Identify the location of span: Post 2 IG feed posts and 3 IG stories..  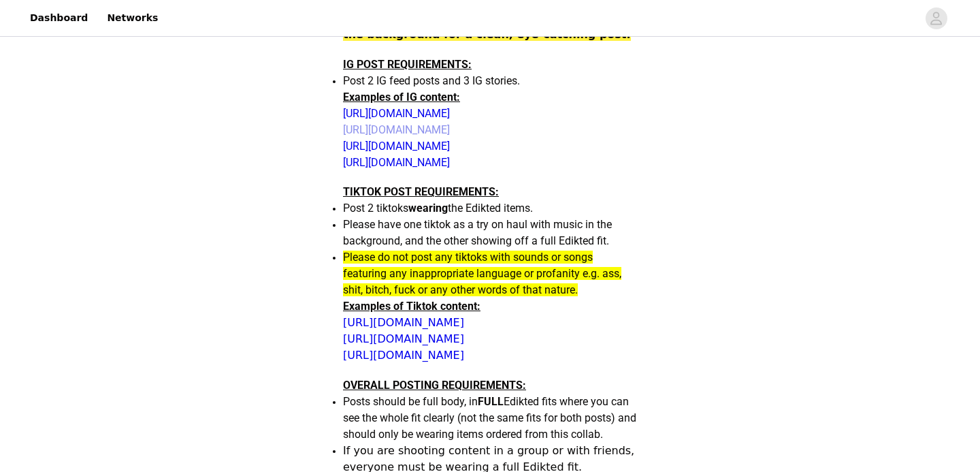
(432, 81).